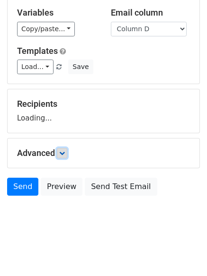 The height and width of the screenshot is (276, 207). I want to click on h5: Recipients, so click(103, 104).